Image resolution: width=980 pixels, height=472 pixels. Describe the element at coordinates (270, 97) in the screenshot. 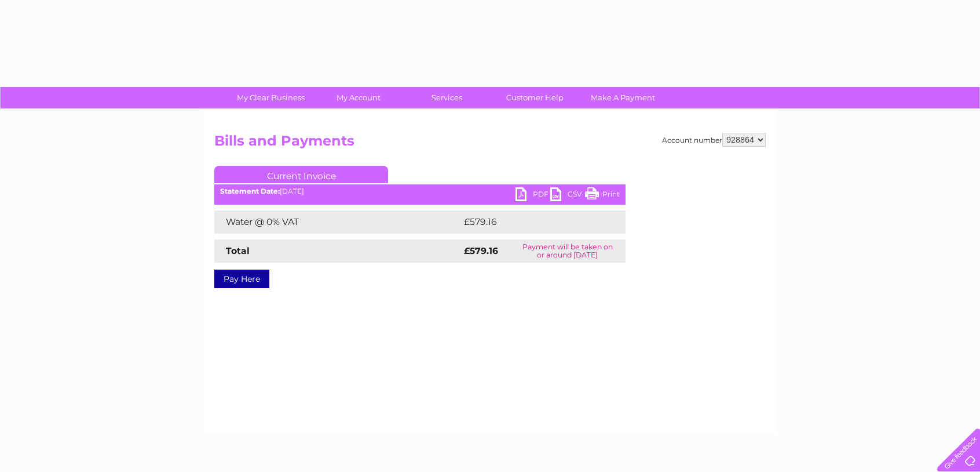

I see `a: My Clear Business` at that location.